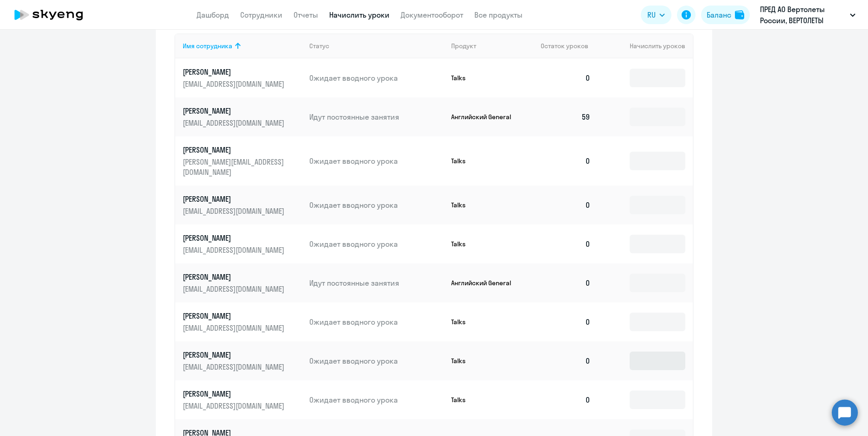 Image resolution: width=868 pixels, height=436 pixels. I want to click on button: ПРЕД АО Вертолеты России, ВЕРТОЛЕТЫ РОССИИ, АО, so click(808, 15).